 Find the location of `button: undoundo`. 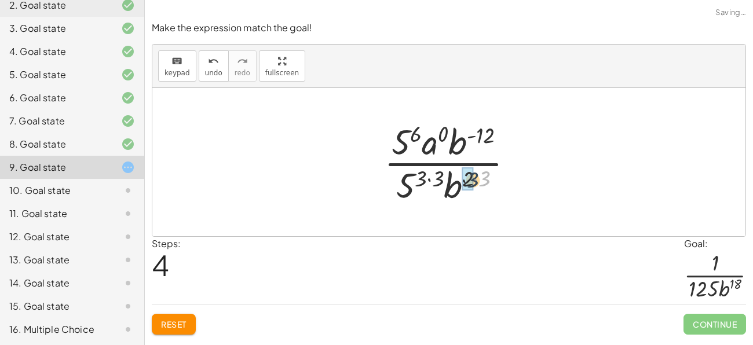

button: undoundo is located at coordinates (214, 66).